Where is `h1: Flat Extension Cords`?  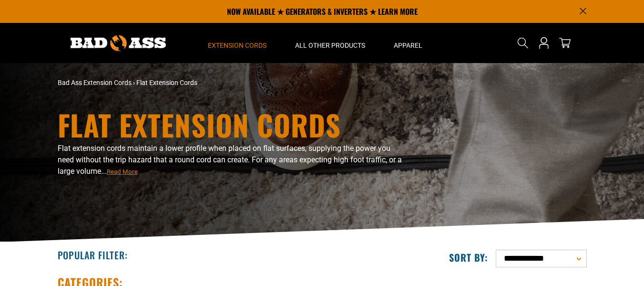 h1: Flat Extension Cords is located at coordinates (232, 124).